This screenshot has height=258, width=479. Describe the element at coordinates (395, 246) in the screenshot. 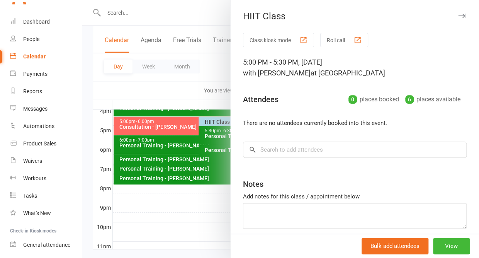

I see `button: Bulk add attendees` at that location.